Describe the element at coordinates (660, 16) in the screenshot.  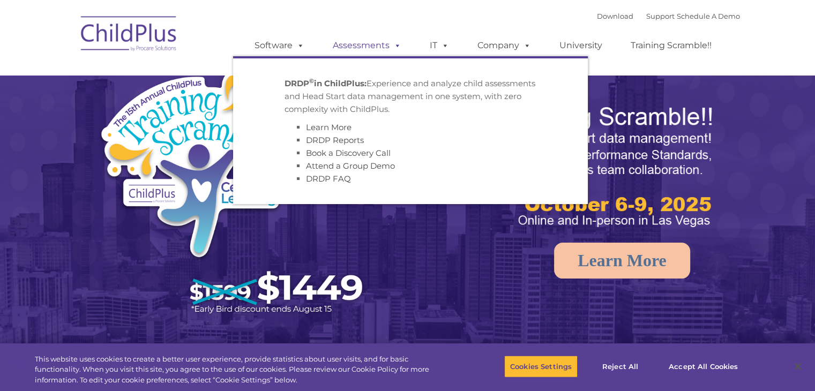
I see `a: Support` at that location.